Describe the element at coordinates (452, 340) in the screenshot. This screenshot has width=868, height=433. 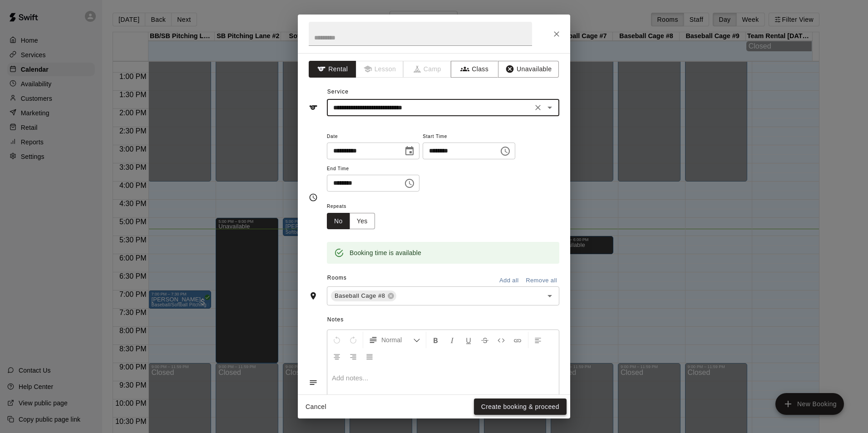
I see `button: Format Italics` at that location.